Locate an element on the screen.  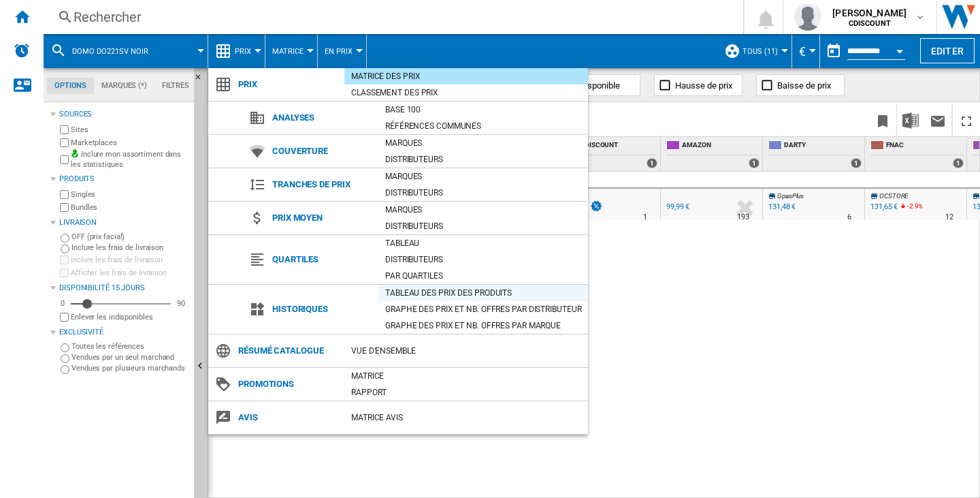
span: Résumé catalogue is located at coordinates (288, 351).